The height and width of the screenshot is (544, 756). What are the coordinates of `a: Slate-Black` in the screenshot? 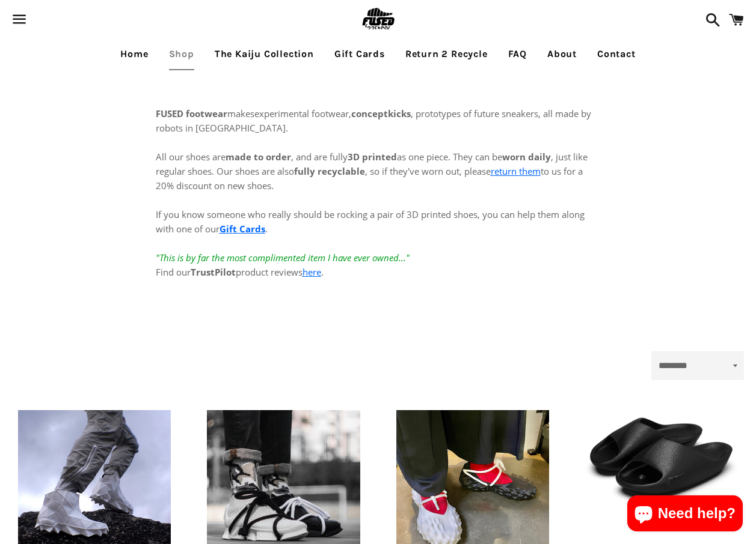 It's located at (661, 459).